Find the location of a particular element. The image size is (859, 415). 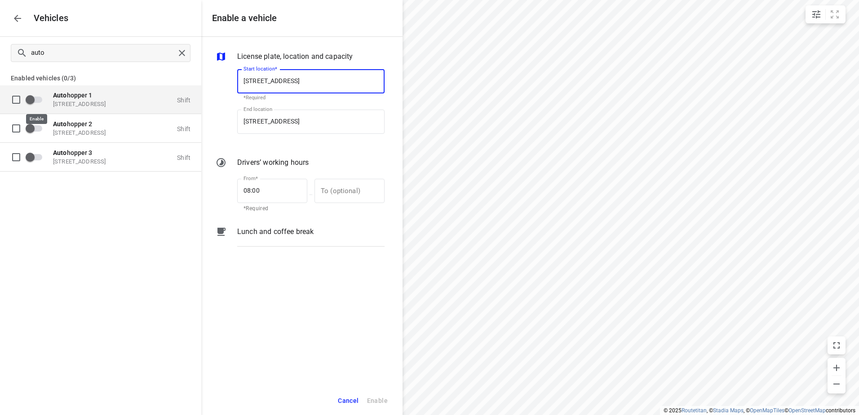

div: small contained button group is located at coordinates (826, 14).